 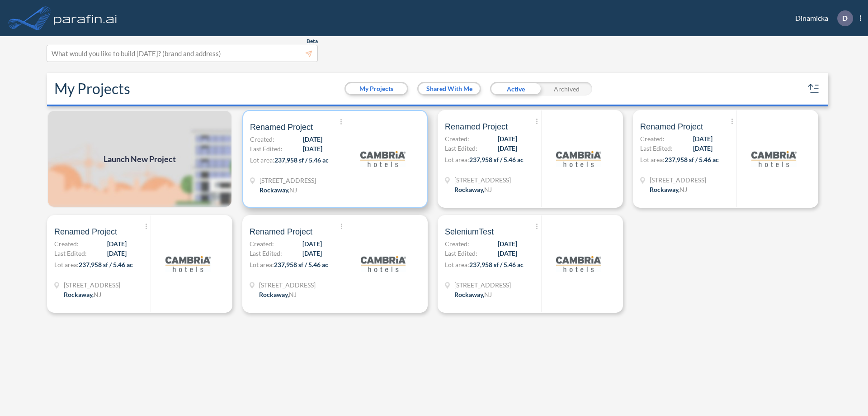 I want to click on button: Shared With Me, so click(x=449, y=89).